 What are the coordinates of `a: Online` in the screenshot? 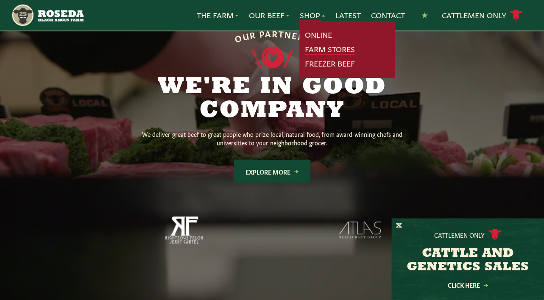 It's located at (318, 35).